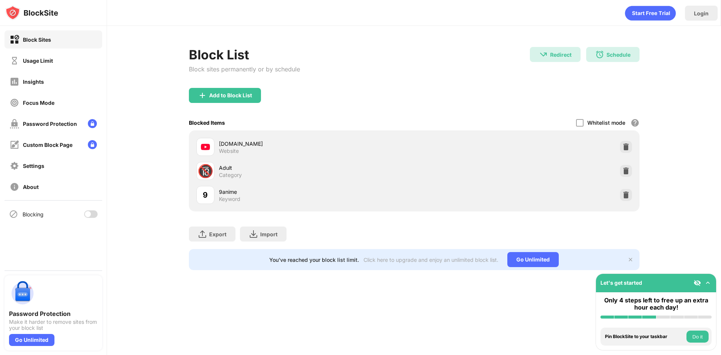 The height and width of the screenshot is (355, 721). I want to click on img: omni-setup-toggle.svg, so click(708, 283).